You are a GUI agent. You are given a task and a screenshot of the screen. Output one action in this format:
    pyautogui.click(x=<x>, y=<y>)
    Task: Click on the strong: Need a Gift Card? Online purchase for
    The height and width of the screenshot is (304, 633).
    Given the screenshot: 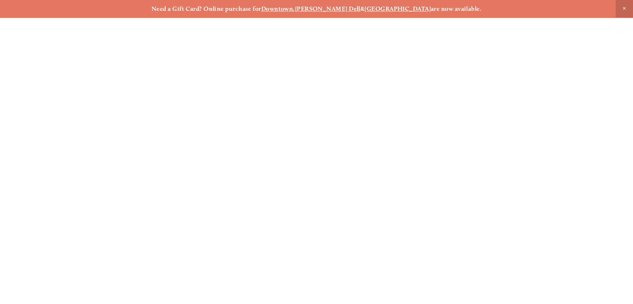 What is the action you would take?
    pyautogui.click(x=206, y=9)
    